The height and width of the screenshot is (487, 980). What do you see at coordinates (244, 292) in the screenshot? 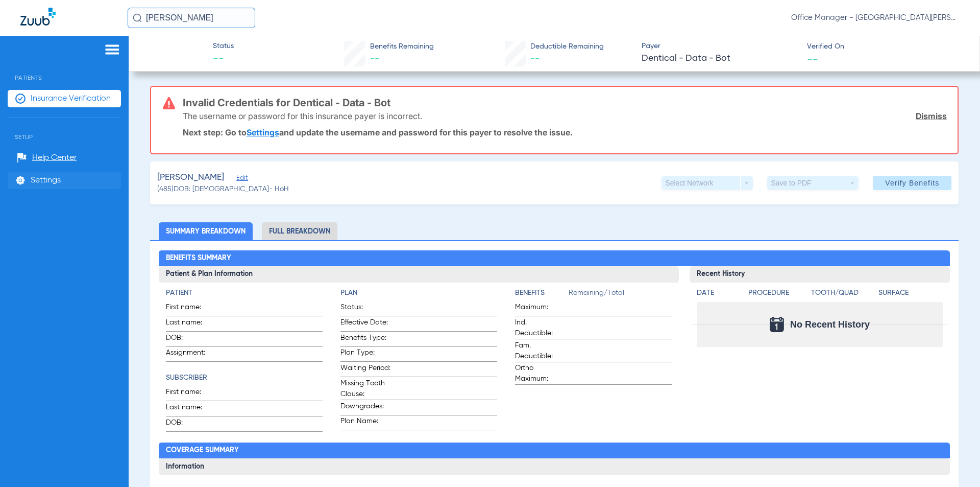
I see `h4: Patient` at bounding box center [244, 292].